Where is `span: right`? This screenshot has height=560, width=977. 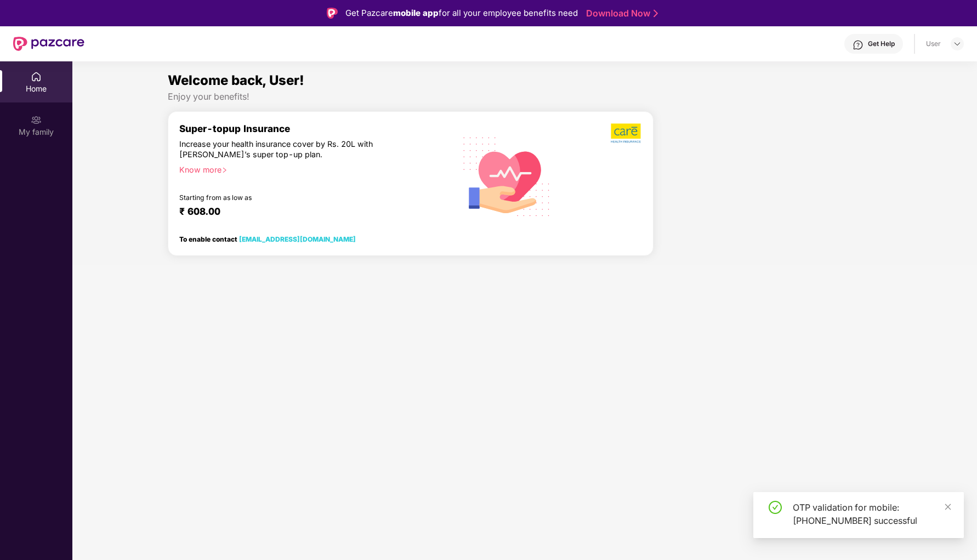
span: right is located at coordinates (225, 170).